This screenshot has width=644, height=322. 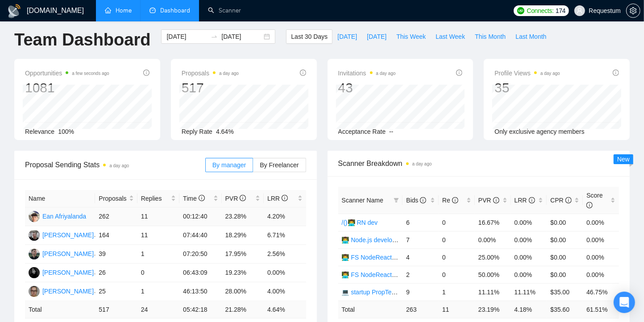 I want to click on span: Time, so click(x=194, y=198).